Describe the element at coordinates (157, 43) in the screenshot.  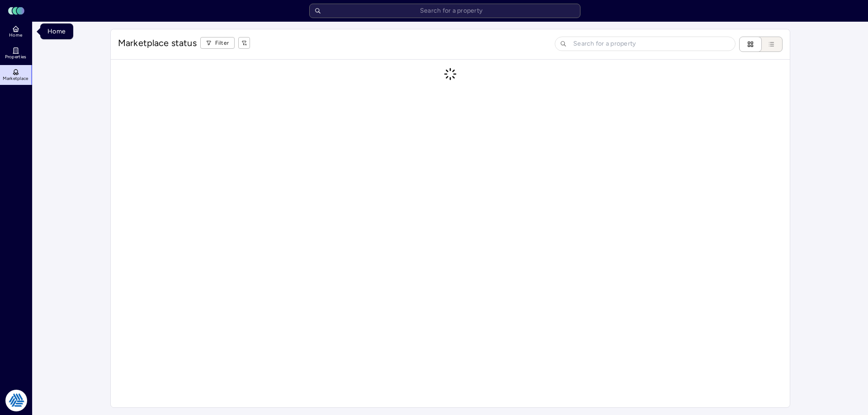
I see `span: Marketplace status` at that location.